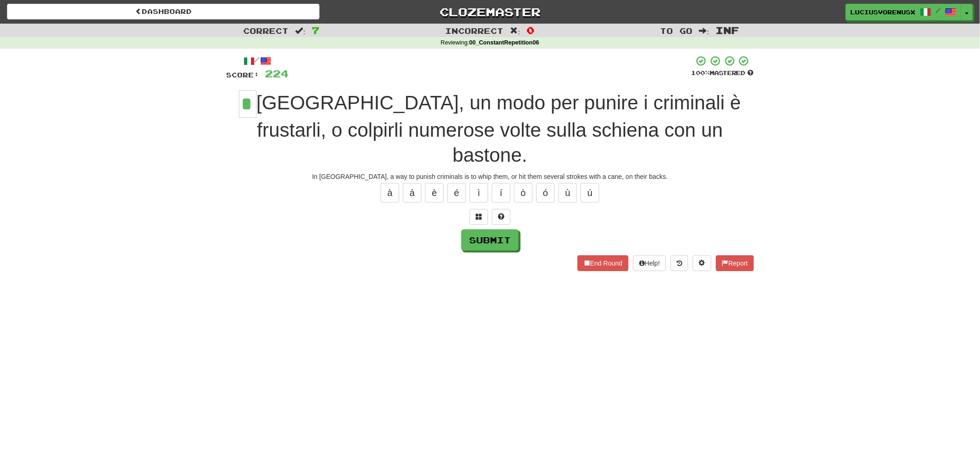 This screenshot has width=980, height=469. What do you see at coordinates (531, 30) in the screenshot?
I see `span: 0` at bounding box center [531, 30].